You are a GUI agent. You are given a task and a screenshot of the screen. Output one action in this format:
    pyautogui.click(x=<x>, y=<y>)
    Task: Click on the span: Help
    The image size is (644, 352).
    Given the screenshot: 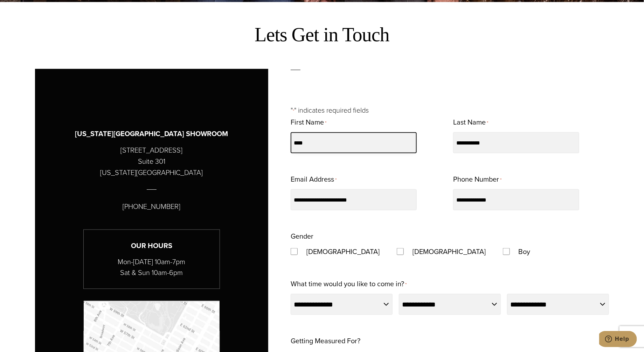 What is the action you would take?
    pyautogui.click(x=23, y=8)
    